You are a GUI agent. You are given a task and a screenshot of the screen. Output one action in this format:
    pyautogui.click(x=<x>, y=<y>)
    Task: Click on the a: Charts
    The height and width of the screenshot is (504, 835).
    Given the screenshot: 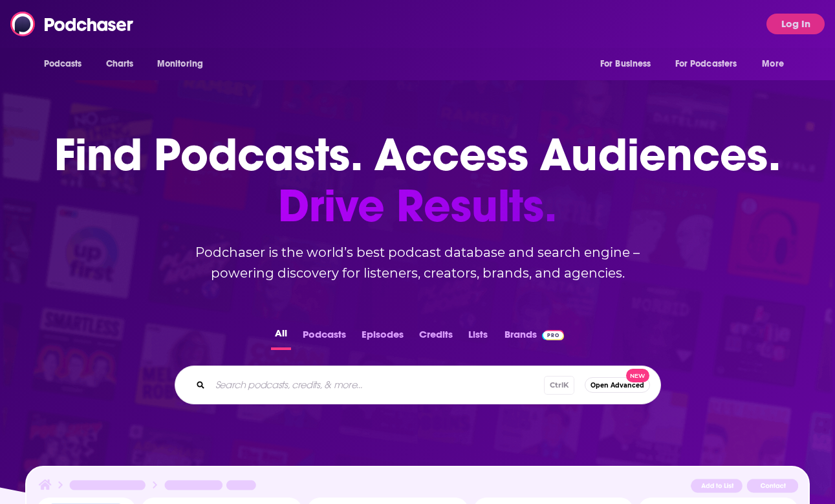 What is the action you would take?
    pyautogui.click(x=120, y=64)
    